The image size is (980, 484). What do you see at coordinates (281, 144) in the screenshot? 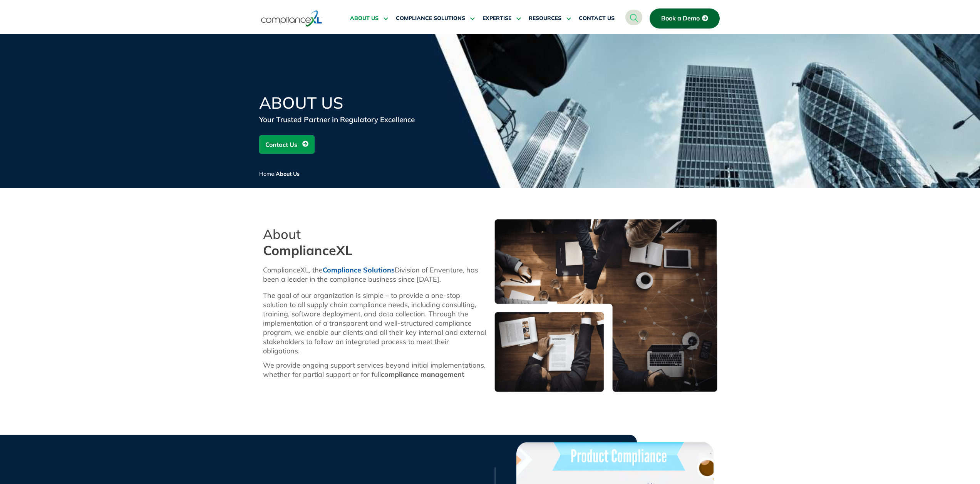
I see `span: Contact Us` at bounding box center [281, 144].